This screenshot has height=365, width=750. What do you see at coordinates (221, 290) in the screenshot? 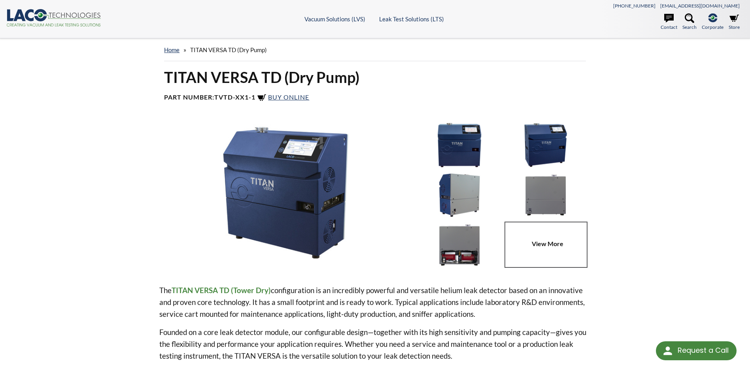
I see `strong: TITAN VERSA TD (Tower Dry)` at bounding box center [221, 290].